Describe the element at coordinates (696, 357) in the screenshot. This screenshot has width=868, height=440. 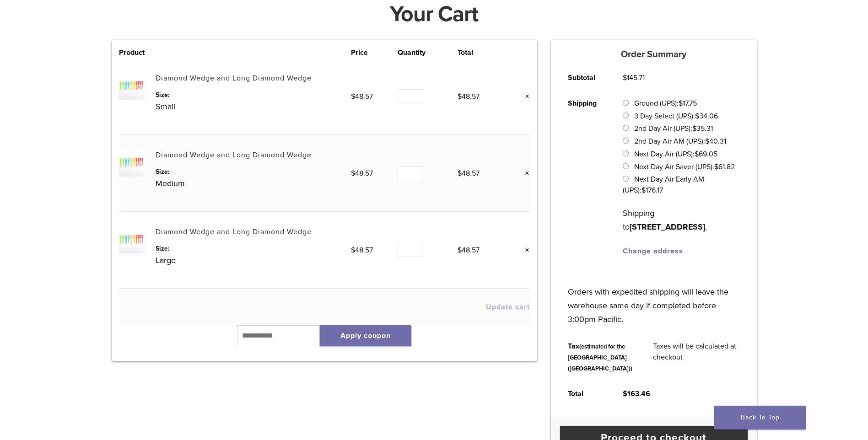
I see `td: Taxes will be calculated at checkout` at that location.